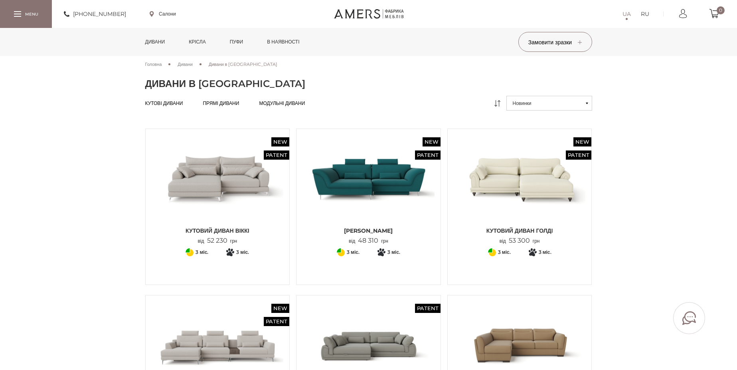 The width and height of the screenshot is (737, 370). Describe the element at coordinates (555, 42) in the screenshot. I see `span: Замовити зразки` at that location.